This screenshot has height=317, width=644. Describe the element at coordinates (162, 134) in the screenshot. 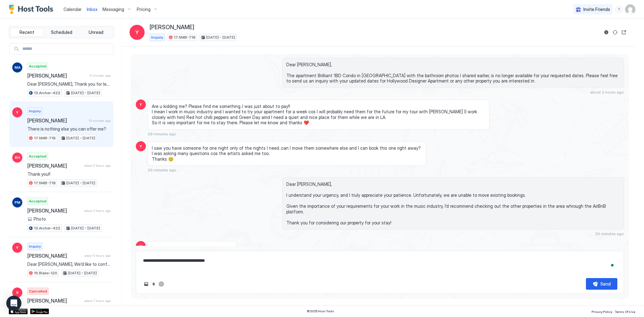

I see `span: 28 minutes ago` at that location.